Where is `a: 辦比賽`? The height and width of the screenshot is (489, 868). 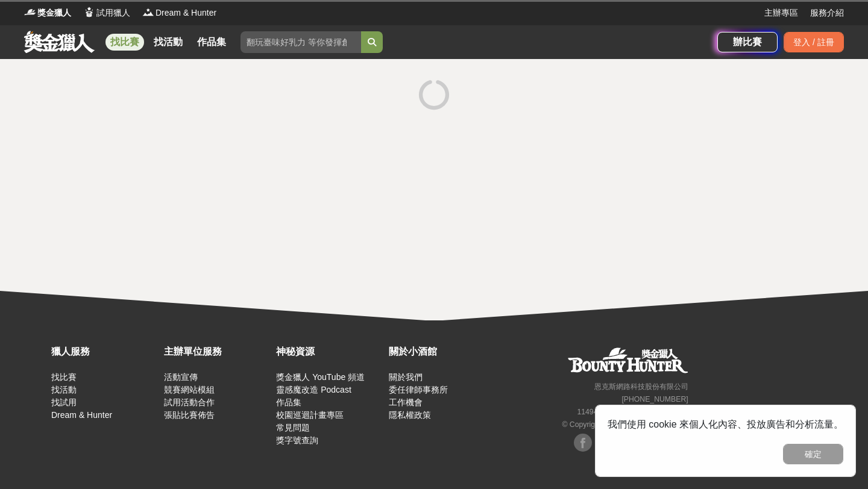
a: 辦比賽 is located at coordinates (747, 42).